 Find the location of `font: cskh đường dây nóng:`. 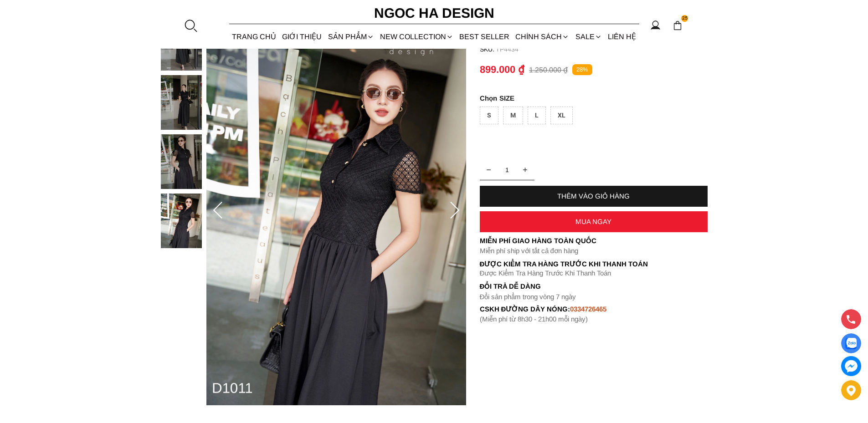

font: cskh đường dây nóng: is located at coordinates (525, 309).